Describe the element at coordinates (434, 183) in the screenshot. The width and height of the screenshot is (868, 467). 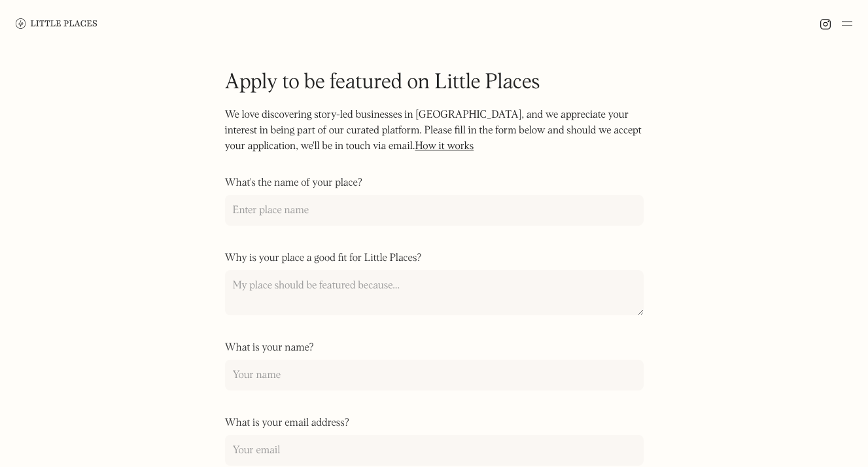
I see `label: What's the name of your place?` at that location.